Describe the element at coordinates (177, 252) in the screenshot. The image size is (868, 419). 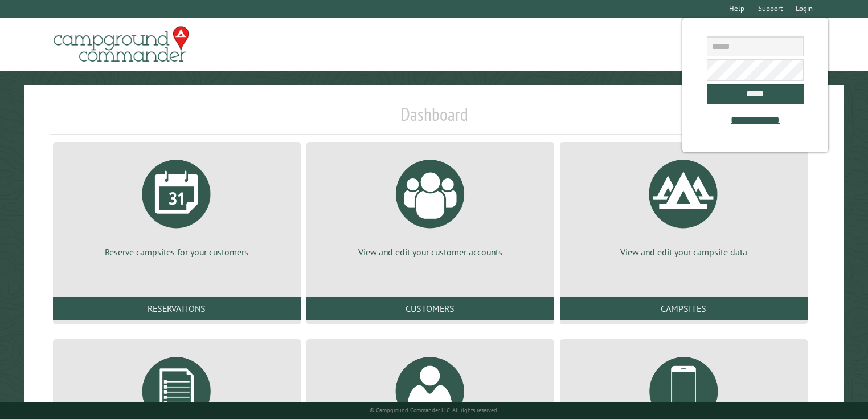
I see `p: Reserve campsites for your customers` at that location.